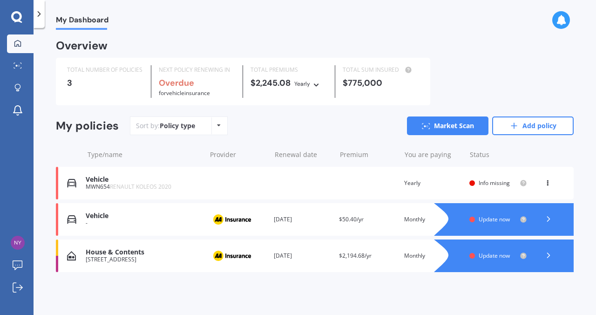 The image size is (596, 315). Describe the element at coordinates (498, 154) in the screenshot. I see `div: Status` at that location.